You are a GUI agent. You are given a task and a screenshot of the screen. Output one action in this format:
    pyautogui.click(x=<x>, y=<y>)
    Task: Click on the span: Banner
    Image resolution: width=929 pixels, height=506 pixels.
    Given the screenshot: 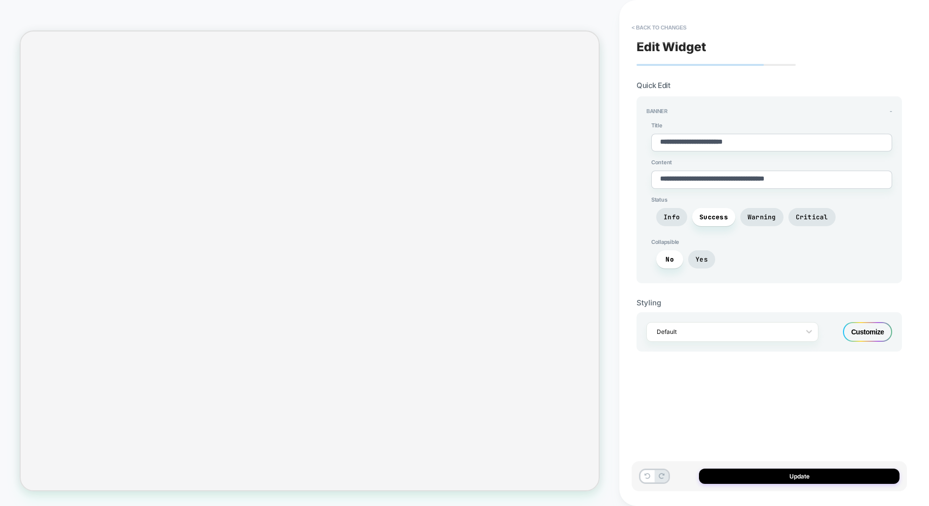 What is the action you would take?
    pyautogui.click(x=657, y=111)
    